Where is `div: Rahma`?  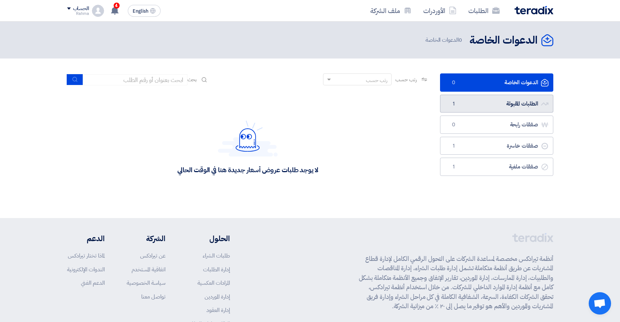
div: Rahma is located at coordinates (78, 13).